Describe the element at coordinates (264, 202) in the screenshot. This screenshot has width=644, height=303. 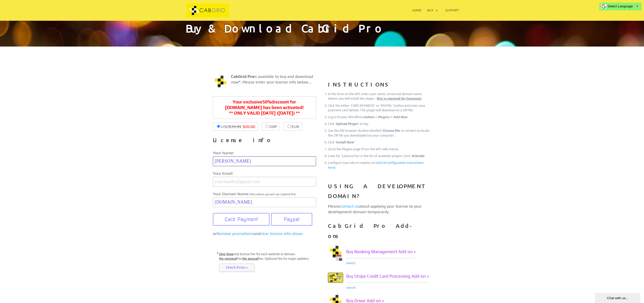
I see `input: mywebsite.com` at that location.